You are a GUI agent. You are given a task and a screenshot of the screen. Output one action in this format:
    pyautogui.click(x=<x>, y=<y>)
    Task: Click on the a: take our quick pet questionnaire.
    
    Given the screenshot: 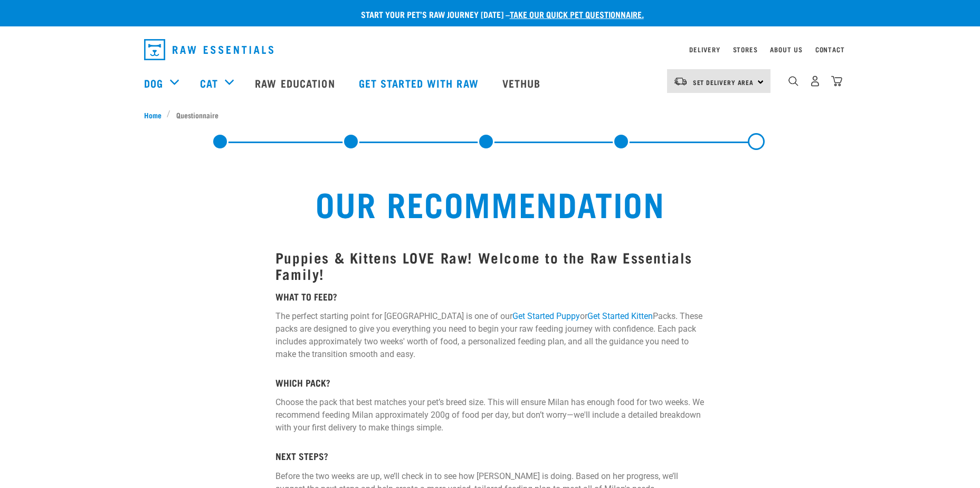 What is the action you would take?
    pyautogui.click(x=576, y=14)
    